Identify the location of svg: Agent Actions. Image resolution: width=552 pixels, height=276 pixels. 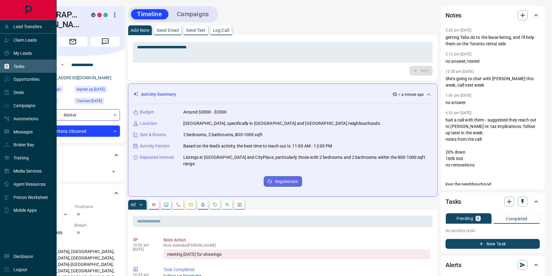
(240, 205).